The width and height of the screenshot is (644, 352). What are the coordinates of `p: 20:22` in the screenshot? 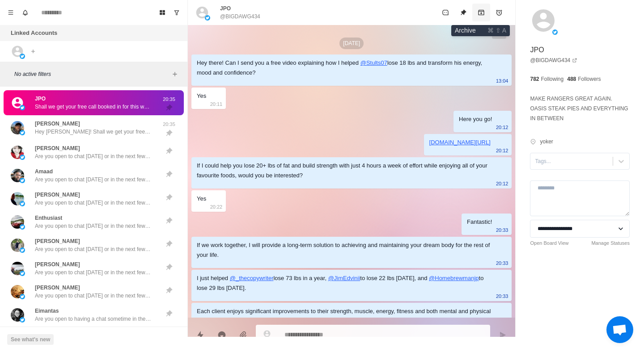 It's located at (216, 207).